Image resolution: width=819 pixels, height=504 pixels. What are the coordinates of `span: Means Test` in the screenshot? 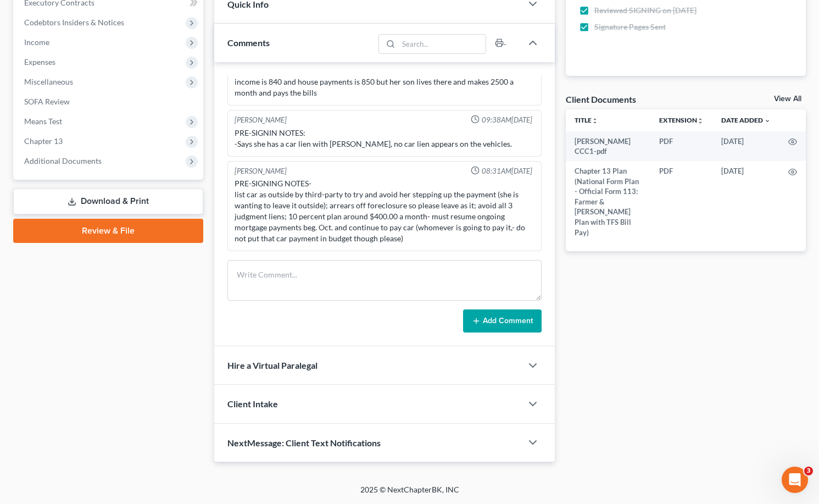 It's located at (43, 121).